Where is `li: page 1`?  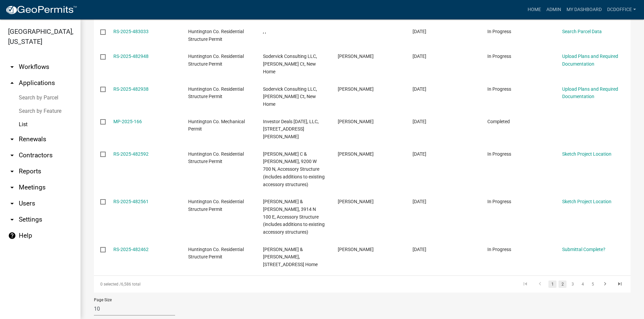
li: page 1 is located at coordinates (552, 285).